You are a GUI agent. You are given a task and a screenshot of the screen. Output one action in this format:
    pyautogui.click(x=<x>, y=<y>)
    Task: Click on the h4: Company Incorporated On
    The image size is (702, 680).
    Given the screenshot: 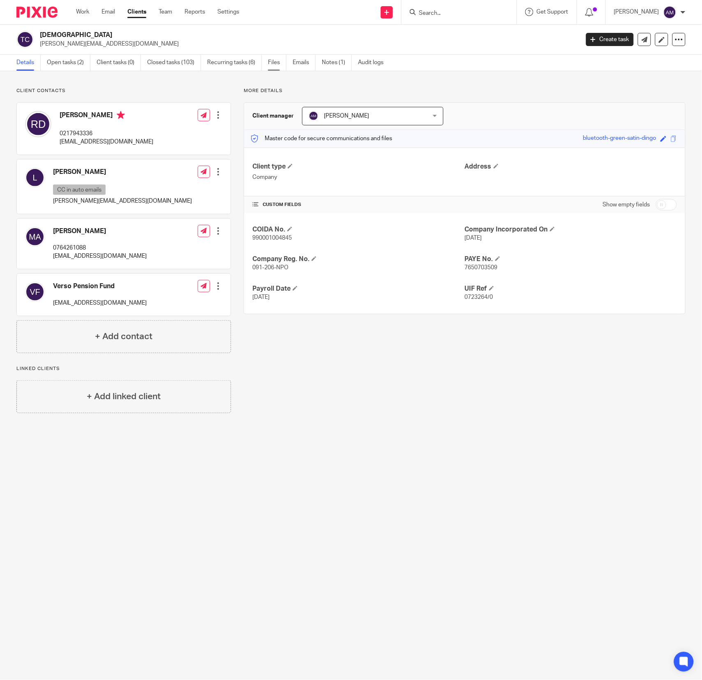 What is the action you would take?
    pyautogui.click(x=571, y=229)
    